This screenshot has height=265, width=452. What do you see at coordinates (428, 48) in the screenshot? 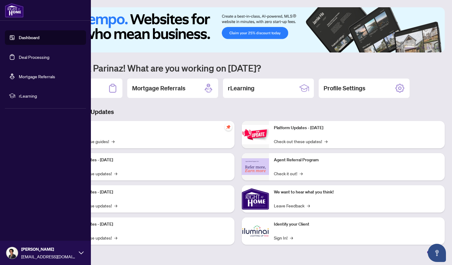
I see `button: 4` at bounding box center [428, 48].